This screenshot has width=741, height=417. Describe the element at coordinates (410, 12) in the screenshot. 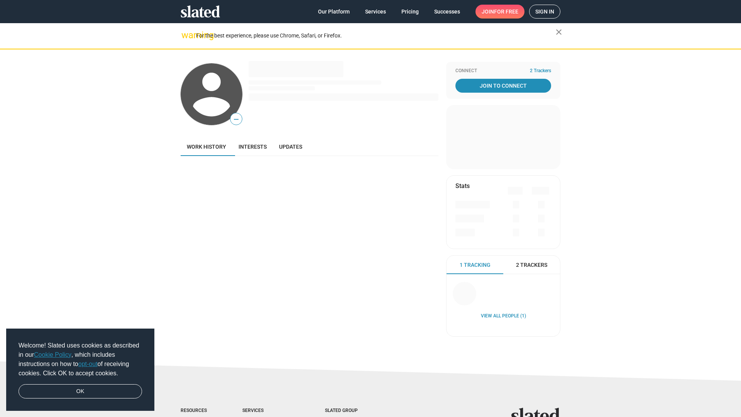

I see `span: Pricing` at that location.